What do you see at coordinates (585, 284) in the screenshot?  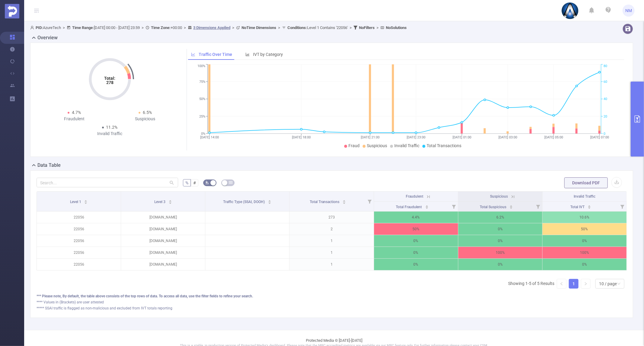 I see `li: Next Page` at bounding box center [585, 284].